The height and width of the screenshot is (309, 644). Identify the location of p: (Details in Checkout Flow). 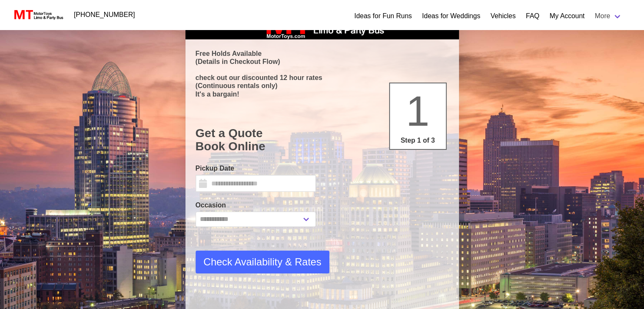
(322, 61).